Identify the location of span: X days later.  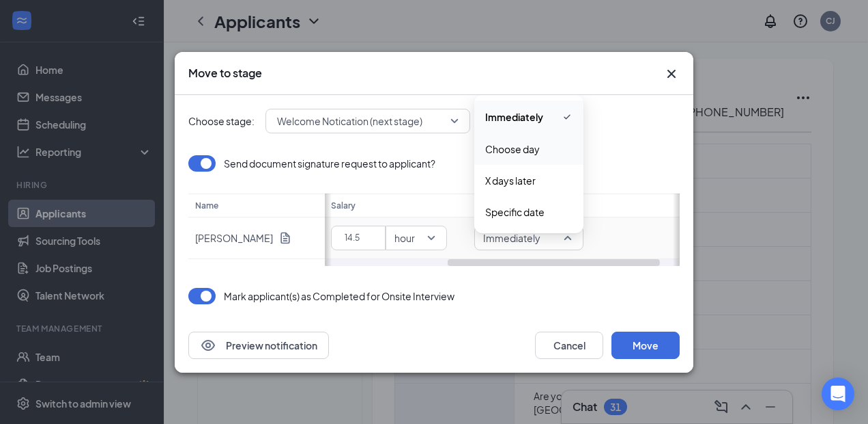
(510, 180).